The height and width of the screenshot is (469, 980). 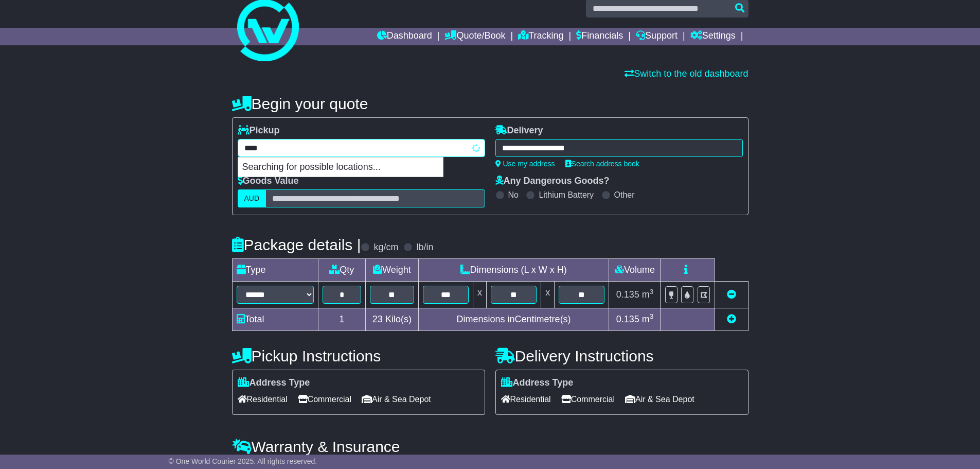 What do you see at coordinates (491, 104) in the screenshot?
I see `h4: Begin your quote` at bounding box center [491, 104].